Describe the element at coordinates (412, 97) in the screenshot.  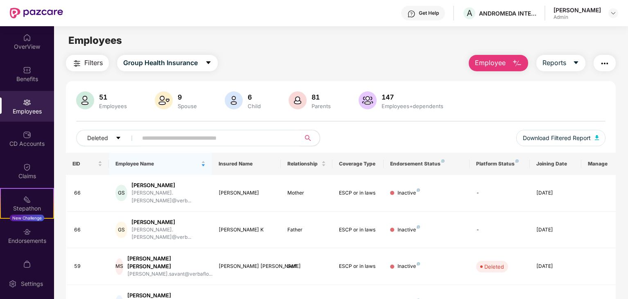
I see `div: 147` at that location.